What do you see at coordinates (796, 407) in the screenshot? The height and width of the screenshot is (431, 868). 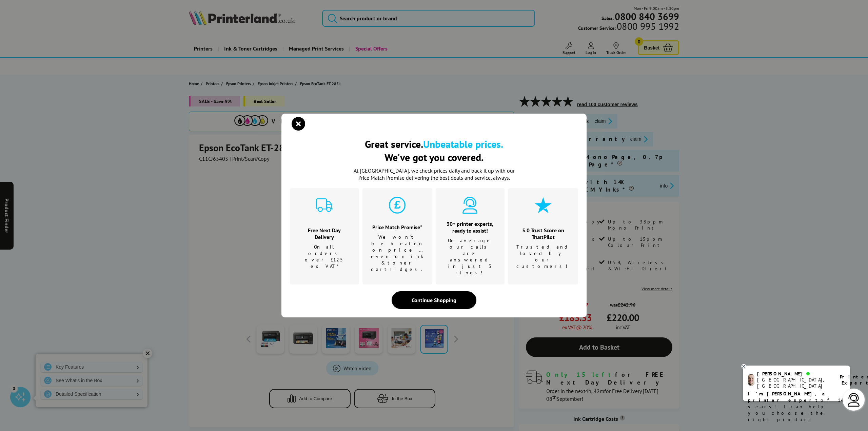 I see `p: of 14 years! I can help you choose the right product` at bounding box center [796, 407].